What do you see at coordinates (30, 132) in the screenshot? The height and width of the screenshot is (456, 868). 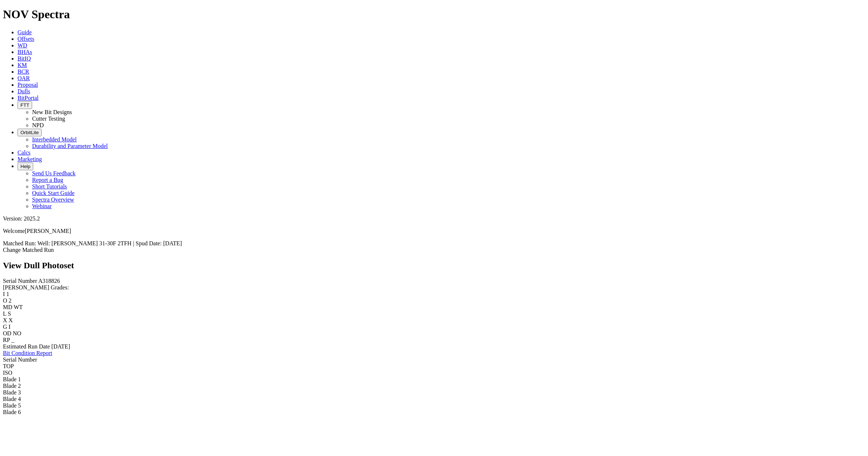 I see `span: OrbitLite` at bounding box center [30, 132].